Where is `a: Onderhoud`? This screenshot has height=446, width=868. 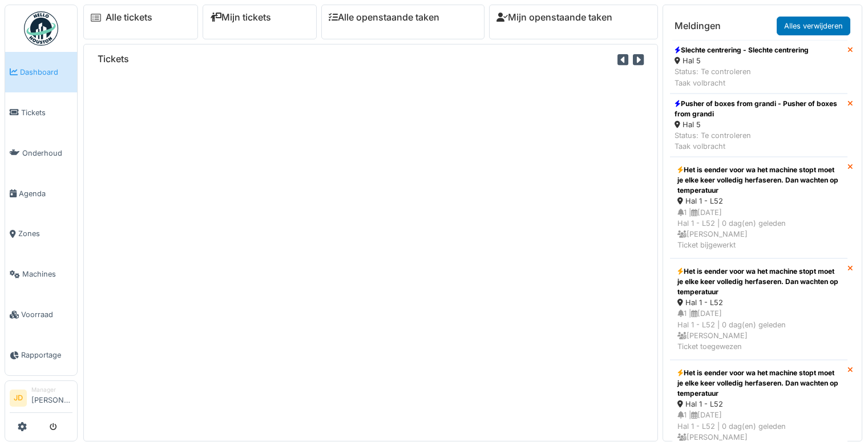 a: Onderhoud is located at coordinates (41, 153).